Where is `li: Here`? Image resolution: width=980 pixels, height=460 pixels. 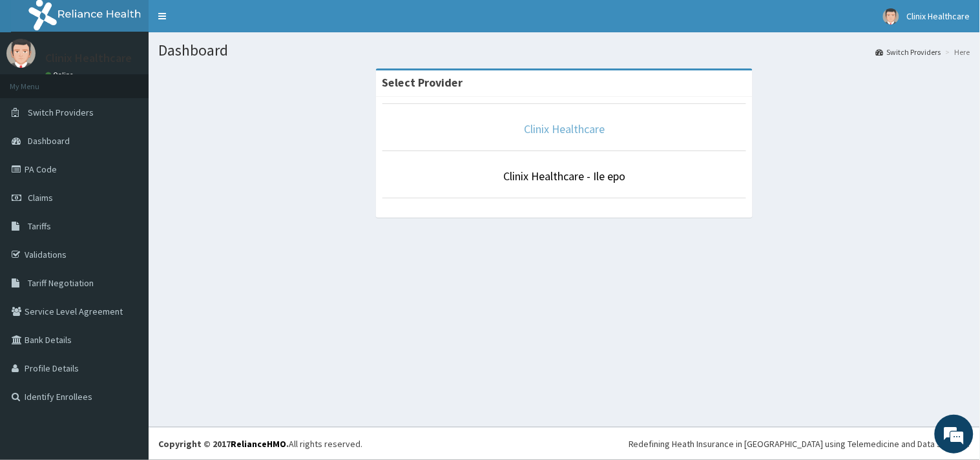
li: Here is located at coordinates (956, 52).